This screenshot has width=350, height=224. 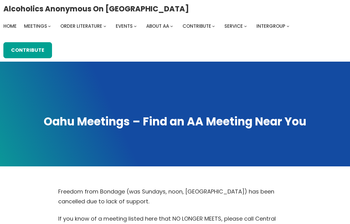 I want to click on nav: Intergroup, so click(x=148, y=26).